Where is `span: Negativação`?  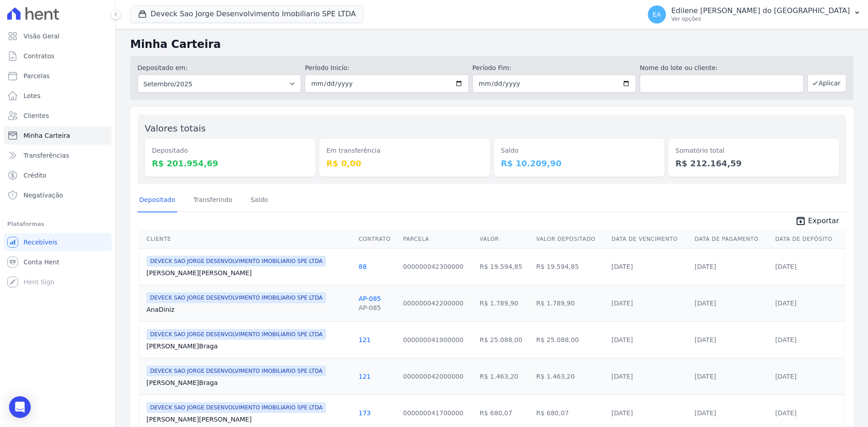 span: Negativação is located at coordinates (43, 195).